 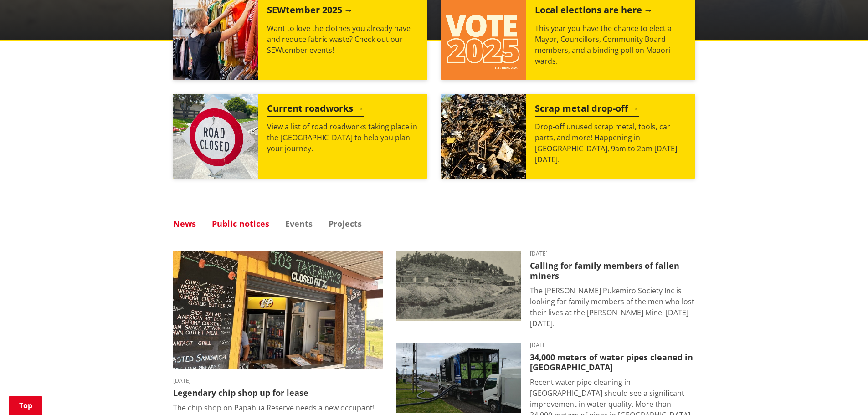 What do you see at coordinates (345, 224) in the screenshot?
I see `a: Projects` at bounding box center [345, 224].